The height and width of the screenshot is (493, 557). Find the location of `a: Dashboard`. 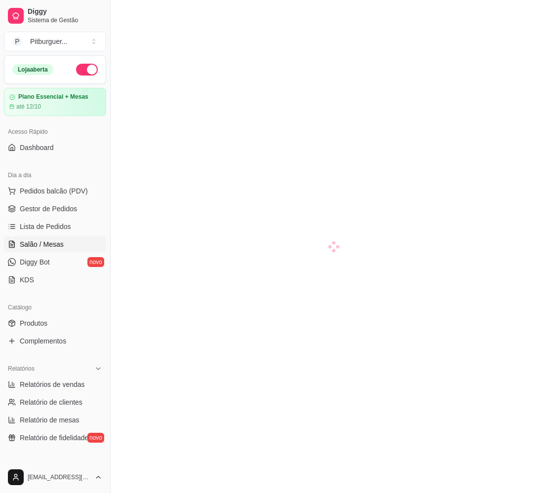

a: Dashboard is located at coordinates (55, 148).